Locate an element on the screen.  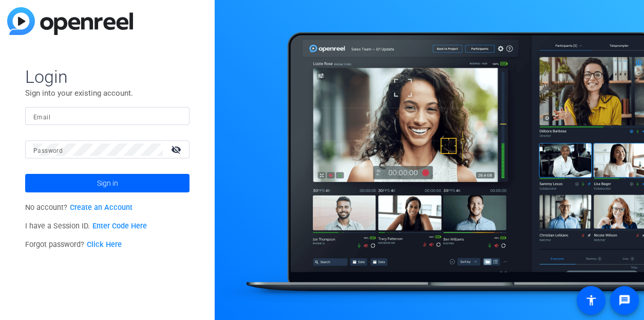
p: Sign into your existing account. is located at coordinates (107, 93).